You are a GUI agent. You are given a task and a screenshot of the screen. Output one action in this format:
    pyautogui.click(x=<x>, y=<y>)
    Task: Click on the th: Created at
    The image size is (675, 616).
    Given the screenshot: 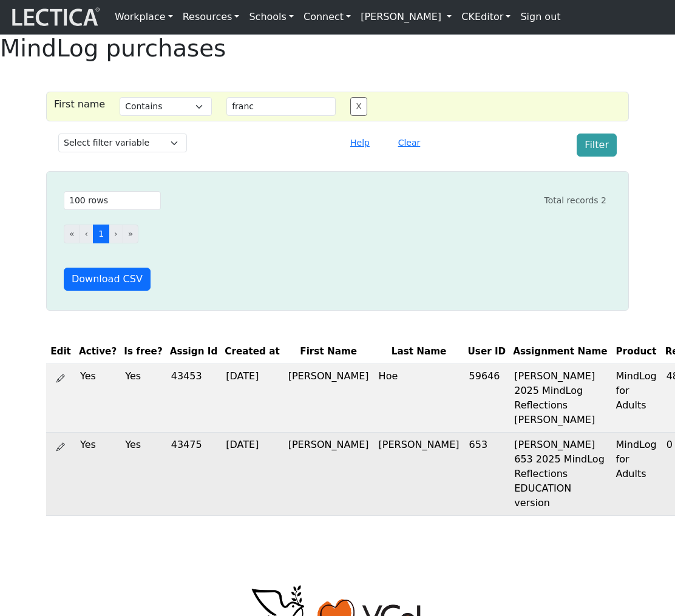 What is the action you would take?
    pyautogui.click(x=252, y=351)
    